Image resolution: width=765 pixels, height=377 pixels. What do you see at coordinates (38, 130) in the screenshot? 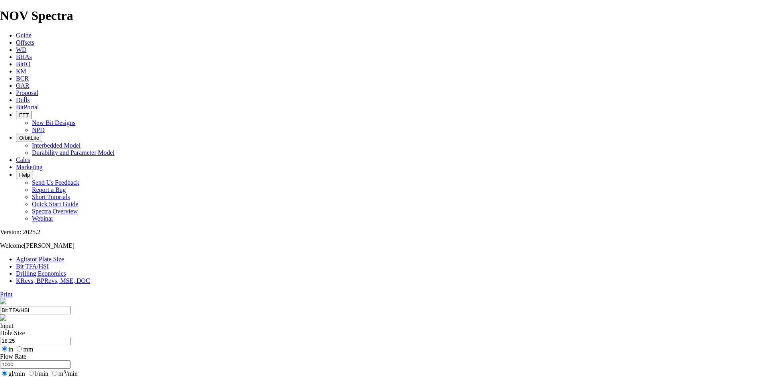
I see `a: NPD` at bounding box center [38, 130].